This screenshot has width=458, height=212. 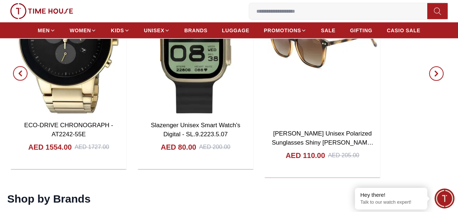 What do you see at coordinates (117, 30) in the screenshot?
I see `span: KIDS` at bounding box center [117, 30].